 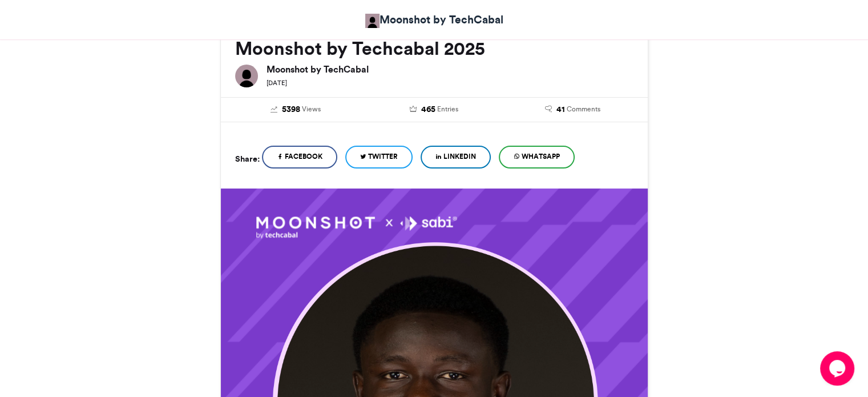 What do you see at coordinates (582, 109) in the screenshot?
I see `span: Comments` at bounding box center [582, 109].